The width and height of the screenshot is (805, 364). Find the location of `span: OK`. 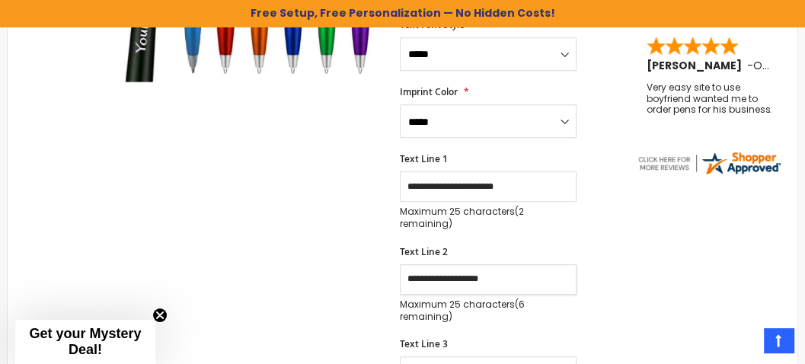

span: OK is located at coordinates (760, 65).